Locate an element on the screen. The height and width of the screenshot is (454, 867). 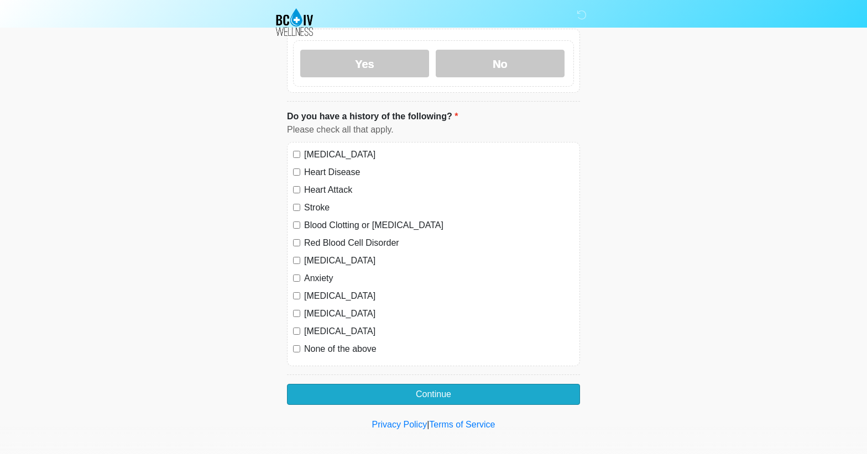
label: Heart Attack is located at coordinates (439, 190).